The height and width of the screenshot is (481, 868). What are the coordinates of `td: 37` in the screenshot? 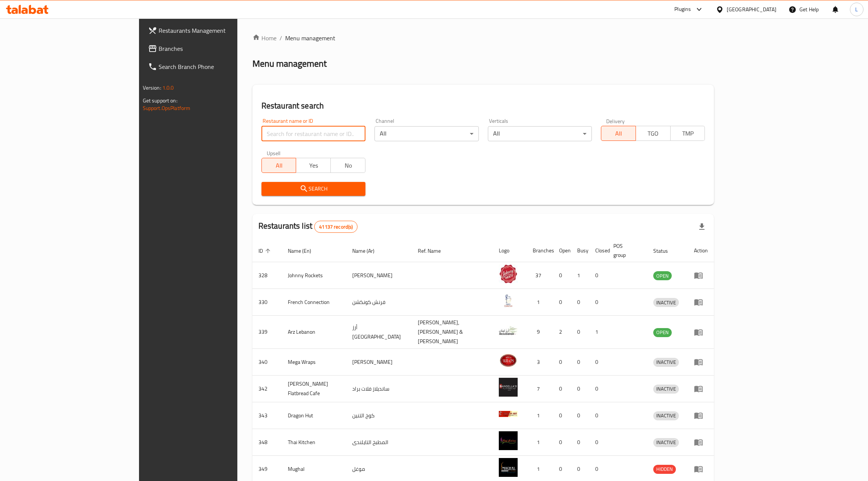 It's located at (540, 276).